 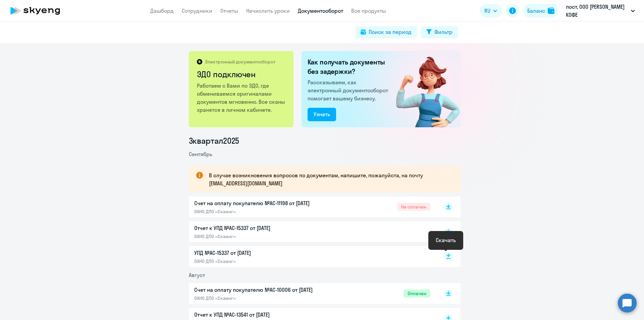 I want to click on div: Узнать, so click(x=322, y=114).